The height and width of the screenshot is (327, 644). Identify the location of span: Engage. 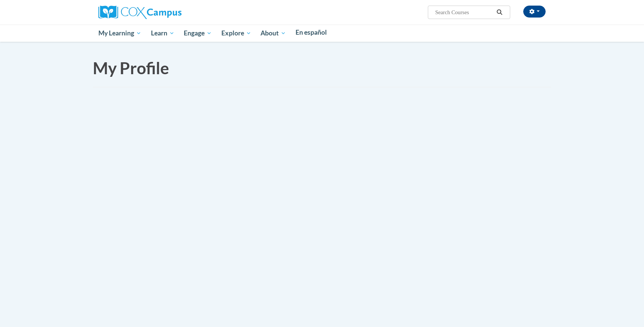
(198, 33).